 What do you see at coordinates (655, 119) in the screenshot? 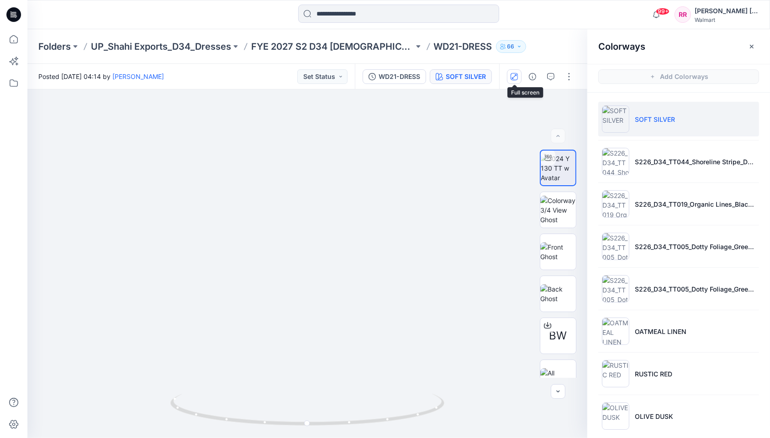
I see `p: SOFT SILVER` at bounding box center [655, 119].